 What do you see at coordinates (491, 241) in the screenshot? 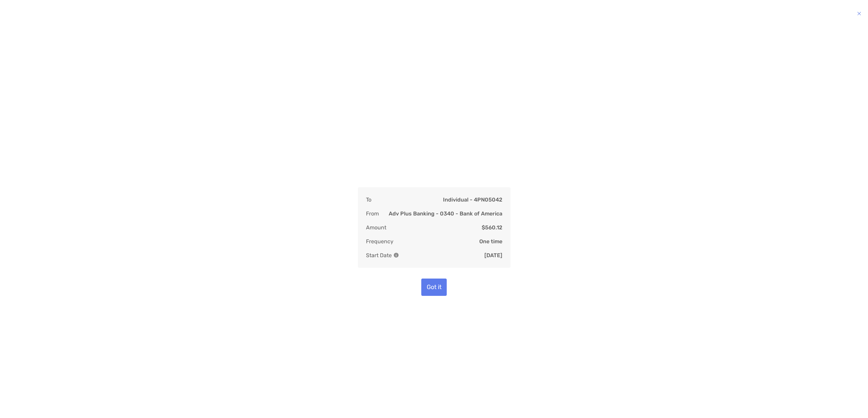
I see `p: One time` at bounding box center [491, 241].